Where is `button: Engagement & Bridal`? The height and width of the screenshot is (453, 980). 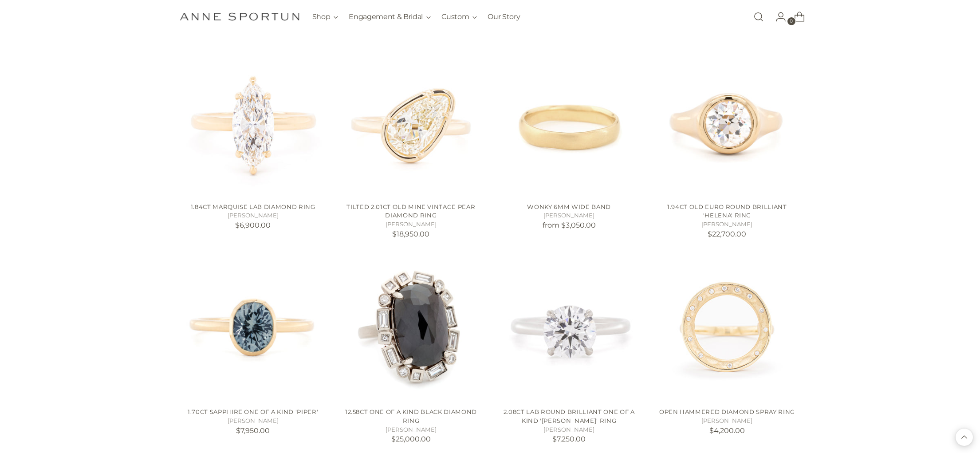 button: Engagement & Bridal is located at coordinates (389, 17).